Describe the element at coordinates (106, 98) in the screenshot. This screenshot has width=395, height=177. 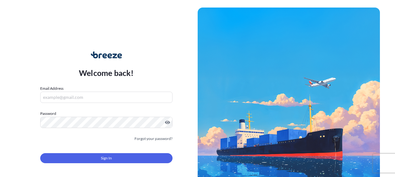
I see `input: example@gmail.com` at that location.